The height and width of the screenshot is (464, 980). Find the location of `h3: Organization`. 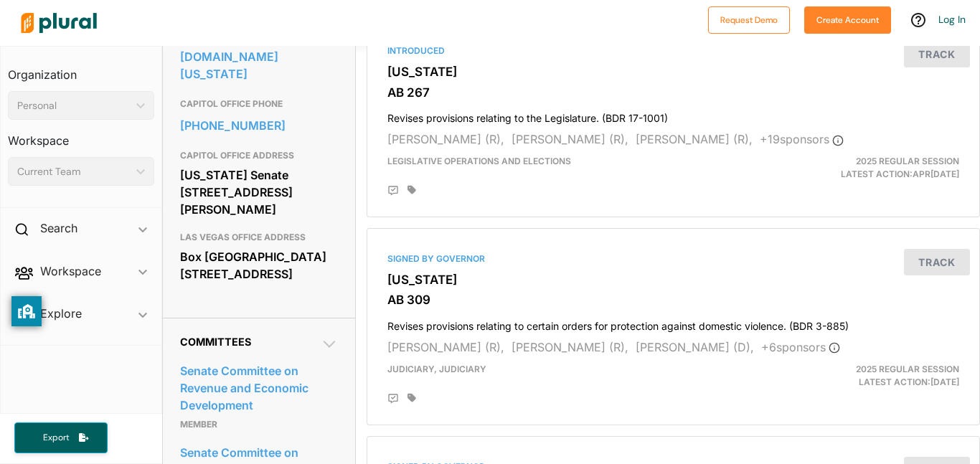

h3: Organization is located at coordinates (81, 70).